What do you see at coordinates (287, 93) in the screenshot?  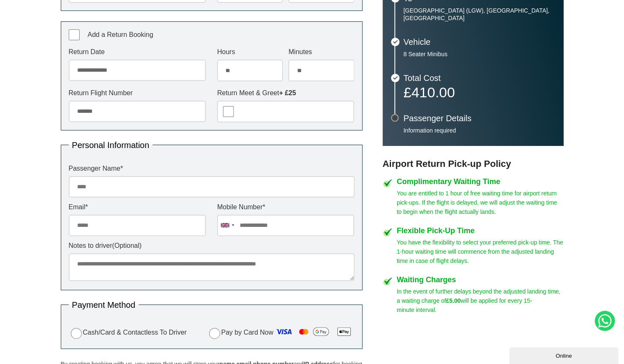 I see `strong: + £25` at bounding box center [287, 93].